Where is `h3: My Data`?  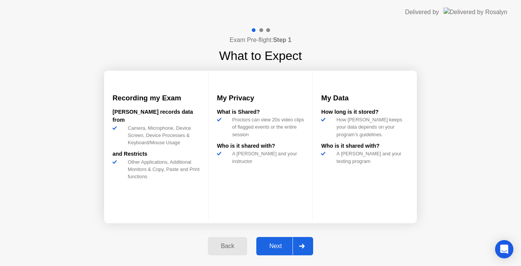
h3: My Data is located at coordinates (364, 98).